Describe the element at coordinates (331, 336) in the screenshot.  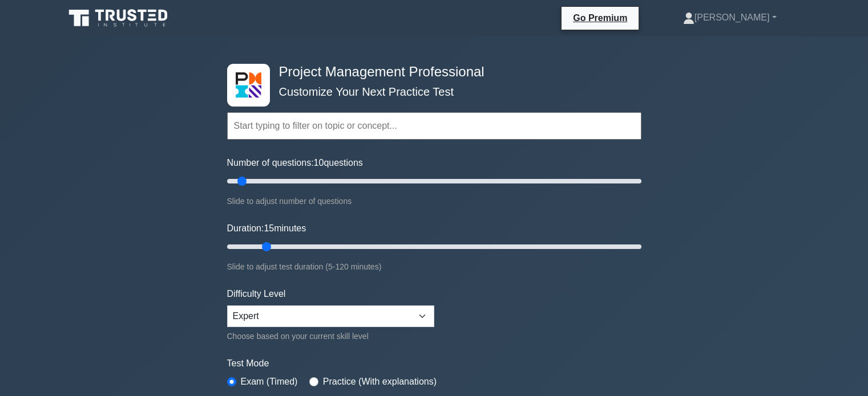
I see `div: Choose based on your current skill level` at that location.